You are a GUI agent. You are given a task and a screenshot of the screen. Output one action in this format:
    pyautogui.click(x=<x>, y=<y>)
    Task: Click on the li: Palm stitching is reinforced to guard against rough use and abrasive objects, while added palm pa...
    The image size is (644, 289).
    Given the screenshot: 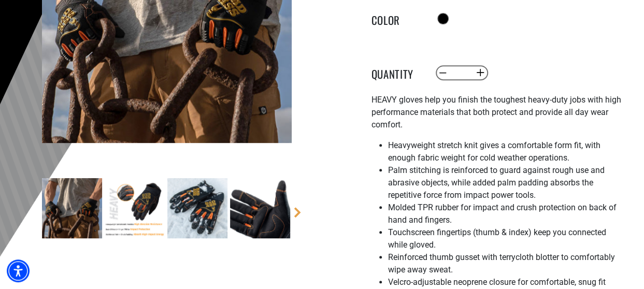 What is the action you would take?
    pyautogui.click(x=507, y=183)
    